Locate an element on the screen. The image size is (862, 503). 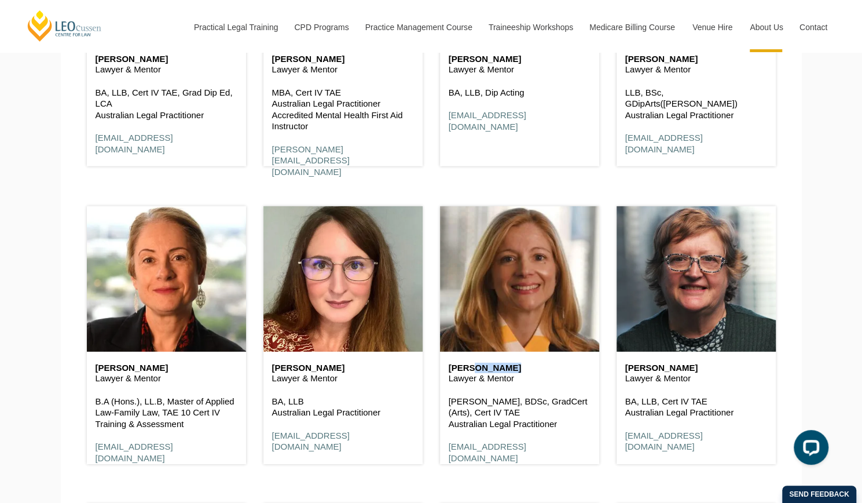
a: Venue Hire is located at coordinates (712, 27).